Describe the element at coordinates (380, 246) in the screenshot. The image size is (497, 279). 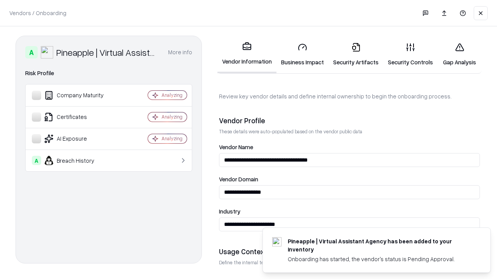
I see `div: Pineapple | Virtual Assistant Agency has been added to your inventory` at that location.